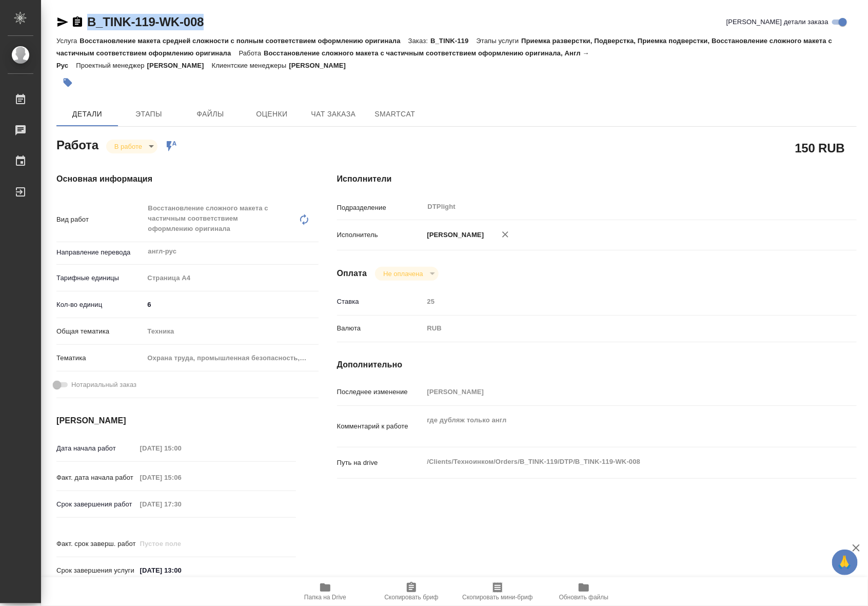 The image size is (868, 606). I want to click on p: Направление перевода, so click(100, 253).